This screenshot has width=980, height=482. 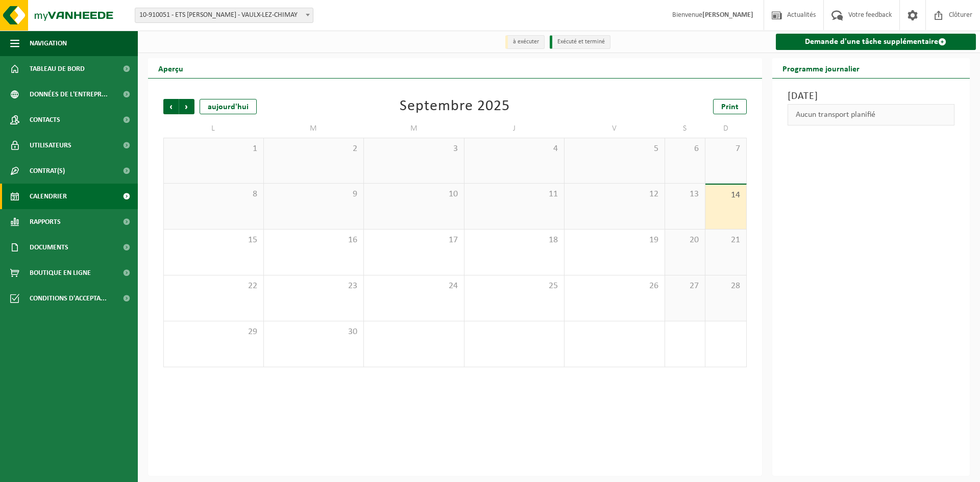 What do you see at coordinates (48, 197) in the screenshot?
I see `span: Calendrier` at bounding box center [48, 197].